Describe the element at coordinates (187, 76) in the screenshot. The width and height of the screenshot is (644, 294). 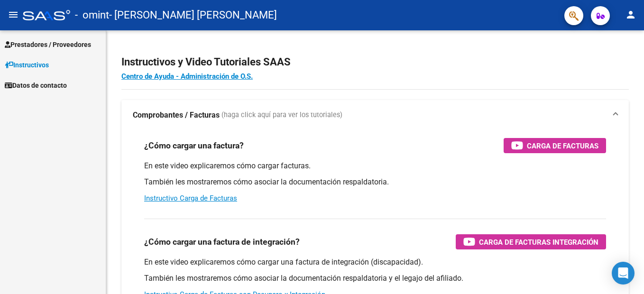
I see `a: Centro de Ayuda - Administración de O.S.` at that location.